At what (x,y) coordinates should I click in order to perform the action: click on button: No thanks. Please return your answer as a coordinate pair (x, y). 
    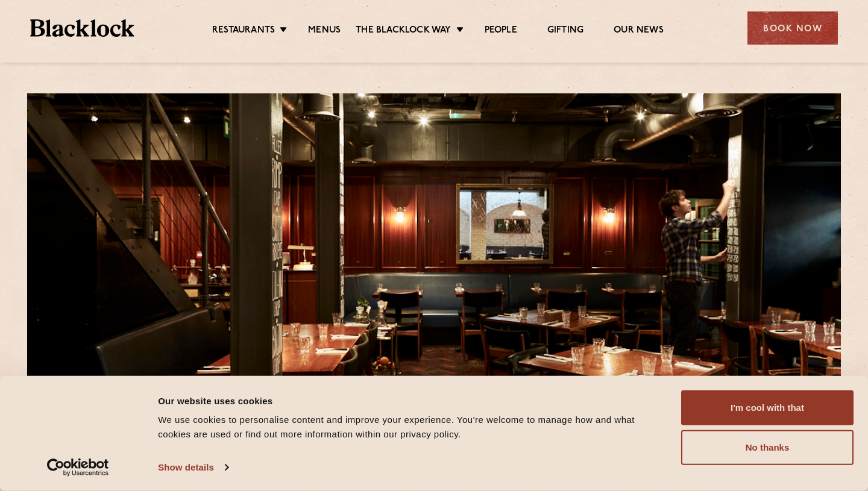
    Looking at the image, I should click on (768, 447).